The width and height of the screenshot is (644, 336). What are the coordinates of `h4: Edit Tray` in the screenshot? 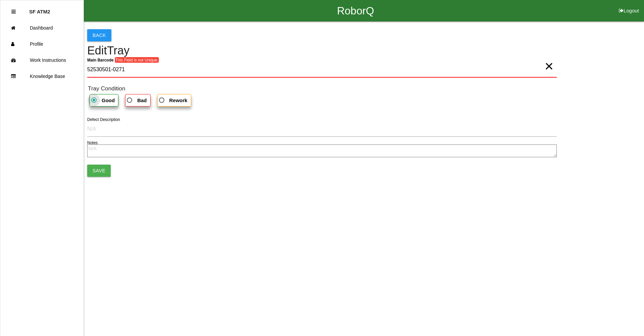 It's located at (322, 51).